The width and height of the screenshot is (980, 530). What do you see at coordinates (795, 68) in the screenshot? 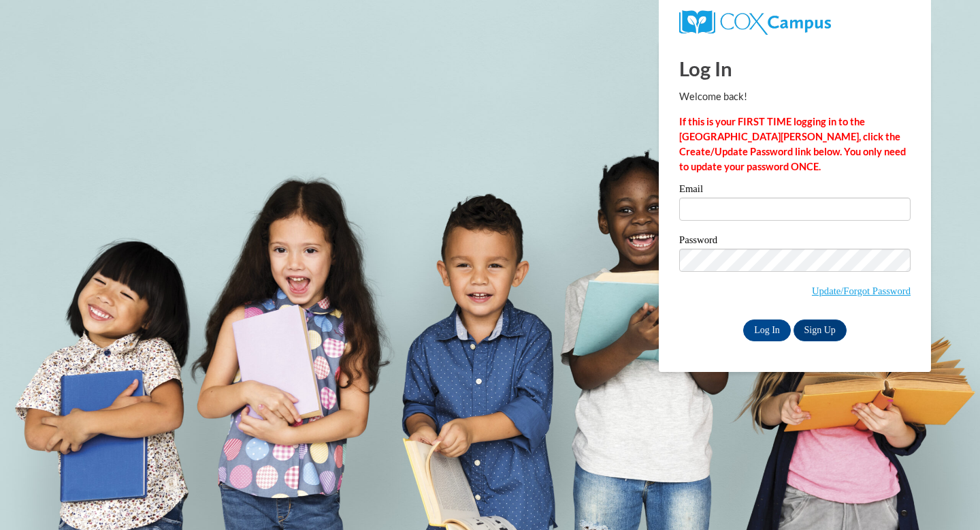
I see `h1: Log In` at bounding box center [795, 68].